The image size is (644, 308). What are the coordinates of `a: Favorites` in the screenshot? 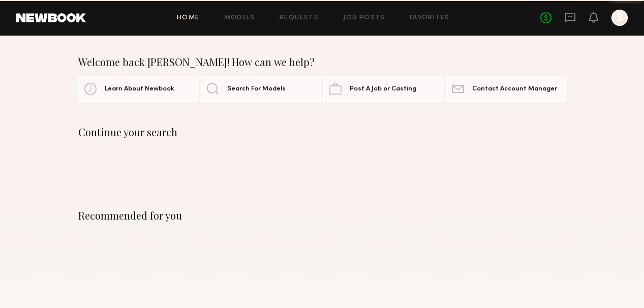 It's located at (430, 18).